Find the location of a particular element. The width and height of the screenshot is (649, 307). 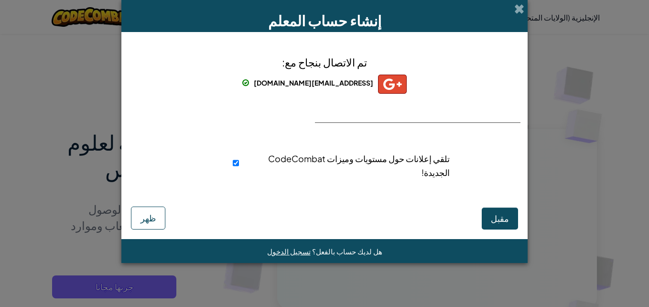

input: تلقي إعلانات حول مستويات وميزات CodeCombat الجديدة! is located at coordinates (235, 163).